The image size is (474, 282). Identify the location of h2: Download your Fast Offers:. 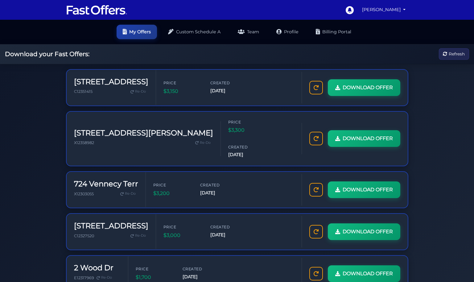
(47, 54).